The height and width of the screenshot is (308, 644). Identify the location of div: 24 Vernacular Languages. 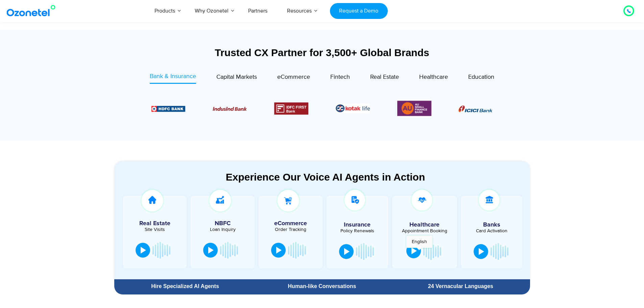
(460, 286).